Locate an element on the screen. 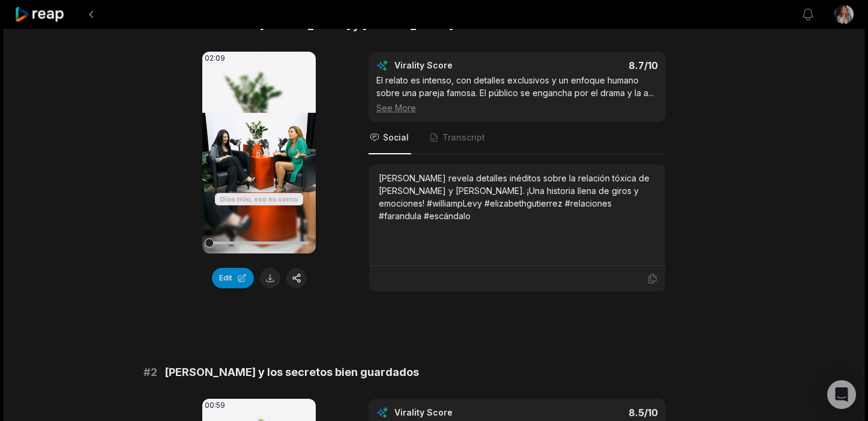 The height and width of the screenshot is (421, 868). div: El relato es intenso, con detalles exclusivos y un enfoque humano sobre una pareja famosa. El púb... is located at coordinates (517, 93).